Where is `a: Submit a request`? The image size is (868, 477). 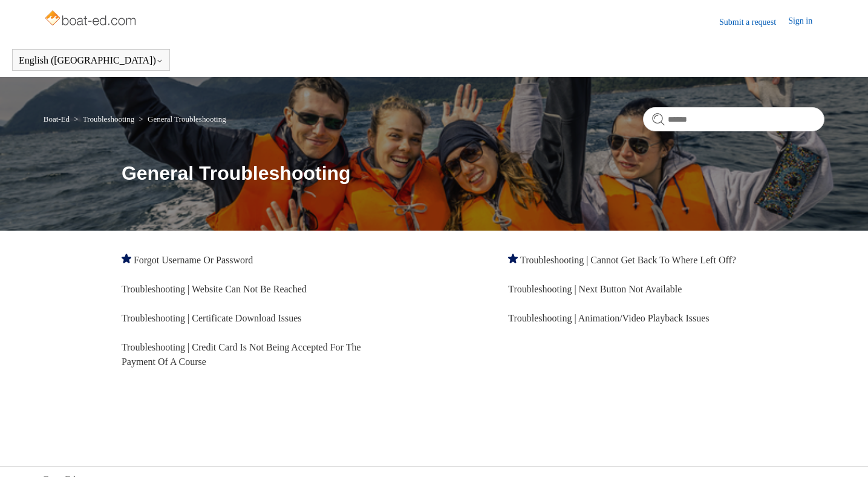 a: Submit a request is located at coordinates (754, 22).